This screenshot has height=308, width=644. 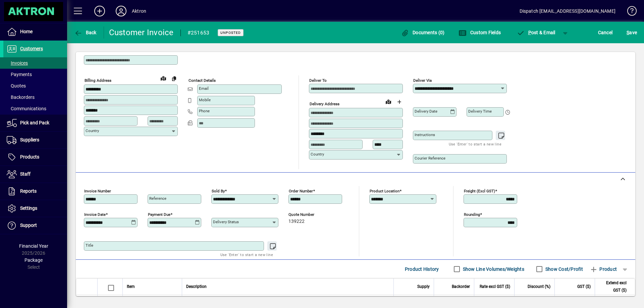 I want to click on span: Documents (0), so click(x=423, y=32).